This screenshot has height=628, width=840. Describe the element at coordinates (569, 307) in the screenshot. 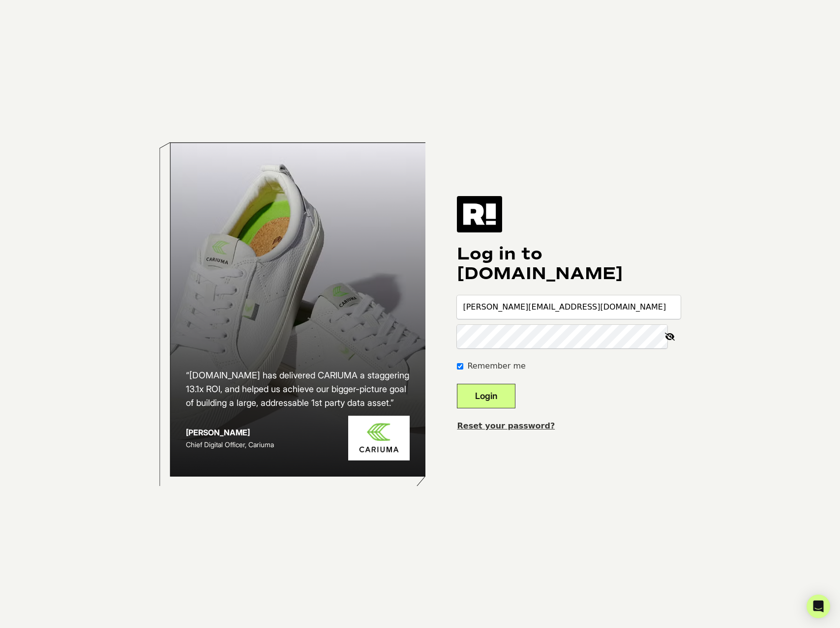

I see `input: Email` at that location.